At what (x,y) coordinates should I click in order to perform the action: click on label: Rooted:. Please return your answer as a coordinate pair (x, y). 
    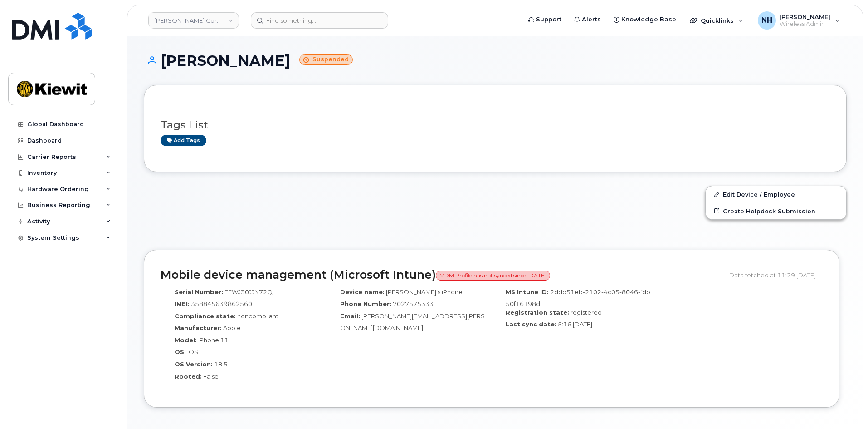
    Looking at the image, I should click on (188, 376).